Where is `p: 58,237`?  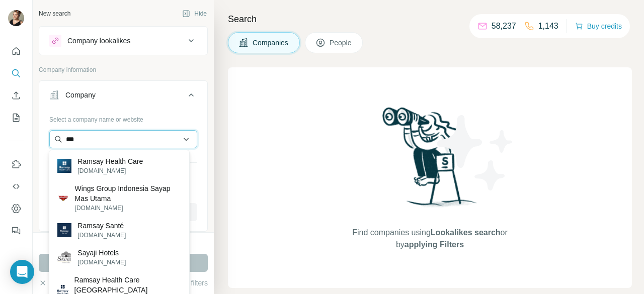 p: 58,237 is located at coordinates (503, 26).